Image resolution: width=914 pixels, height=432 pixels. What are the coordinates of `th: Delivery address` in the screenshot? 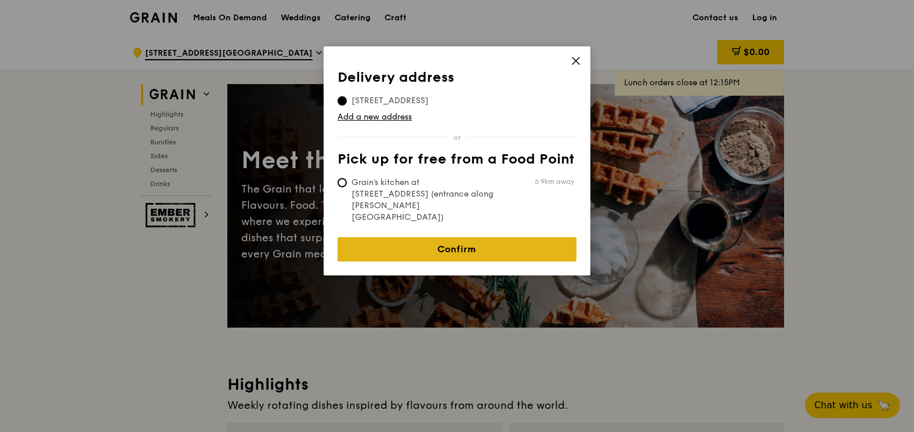 It's located at (457, 80).